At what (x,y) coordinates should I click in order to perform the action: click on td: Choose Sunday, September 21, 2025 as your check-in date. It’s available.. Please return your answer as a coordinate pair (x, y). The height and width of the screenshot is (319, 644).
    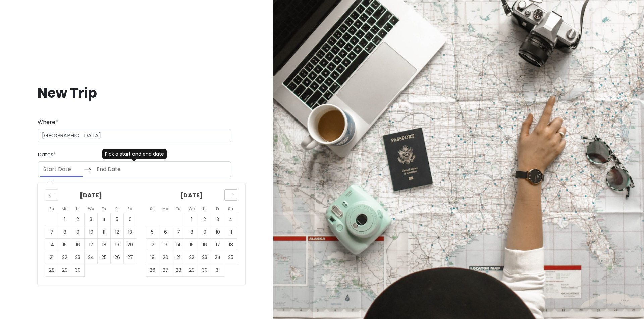
    Looking at the image, I should click on (51, 258).